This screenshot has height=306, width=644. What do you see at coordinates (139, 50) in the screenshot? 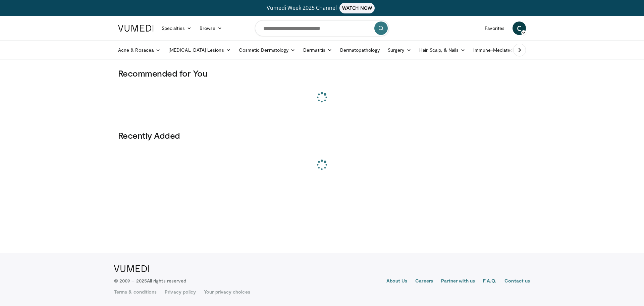
I see `a: Acne & Rosacea` at bounding box center [139, 50].